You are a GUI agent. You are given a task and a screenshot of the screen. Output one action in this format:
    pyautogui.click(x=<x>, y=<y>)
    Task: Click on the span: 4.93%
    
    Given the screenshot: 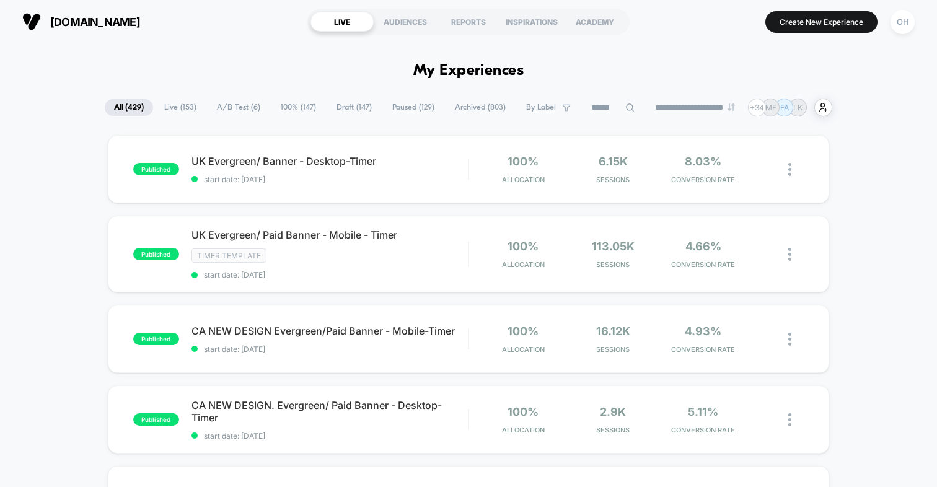 What is the action you would take?
    pyautogui.click(x=702, y=331)
    